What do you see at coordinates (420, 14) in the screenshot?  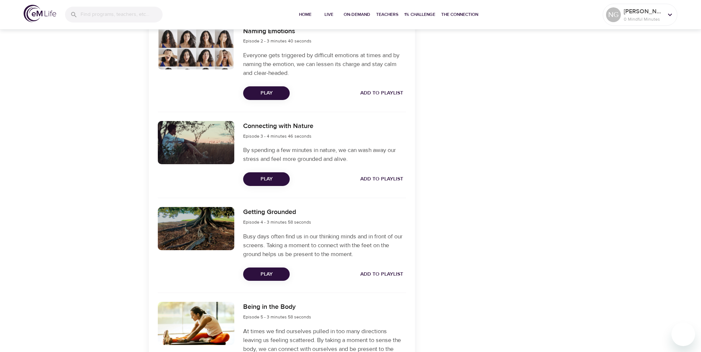 I see `span: 1% Challenge` at bounding box center [420, 14].